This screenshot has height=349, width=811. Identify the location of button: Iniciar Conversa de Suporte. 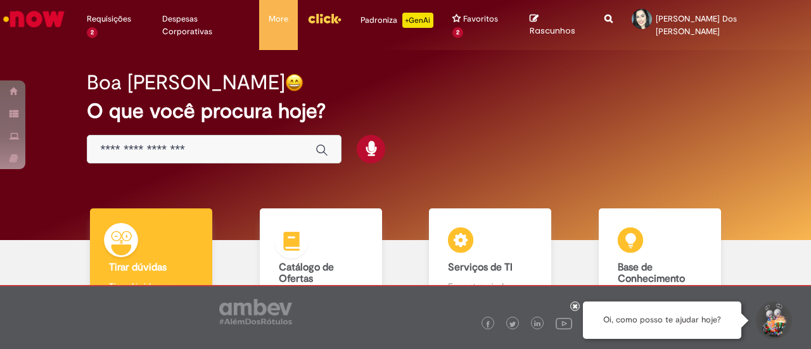
(773, 321).